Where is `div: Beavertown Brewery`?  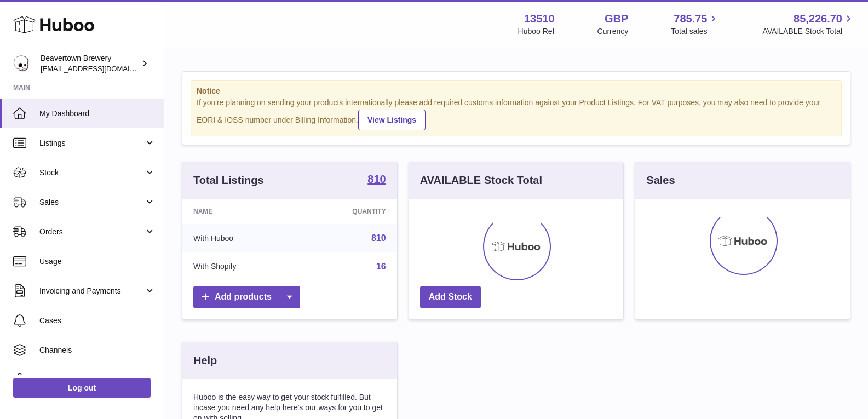 div: Beavertown Brewery is located at coordinates (90, 64).